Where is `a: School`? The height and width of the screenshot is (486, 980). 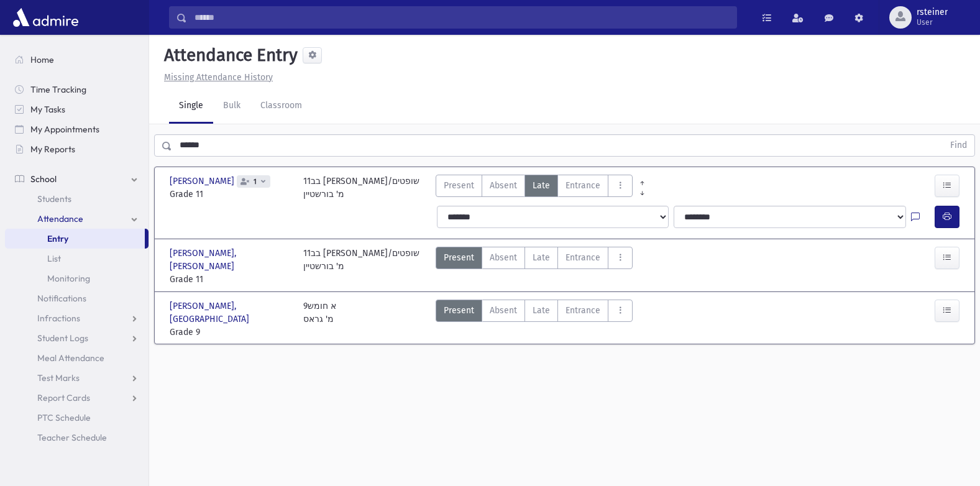 a: School is located at coordinates (76, 179).